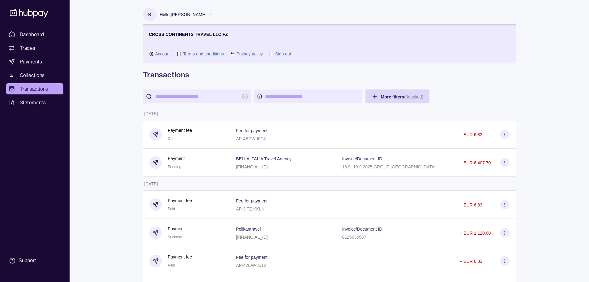  Describe the element at coordinates (398, 96) in the screenshot. I see `button: More filters(0applied)` at that location.